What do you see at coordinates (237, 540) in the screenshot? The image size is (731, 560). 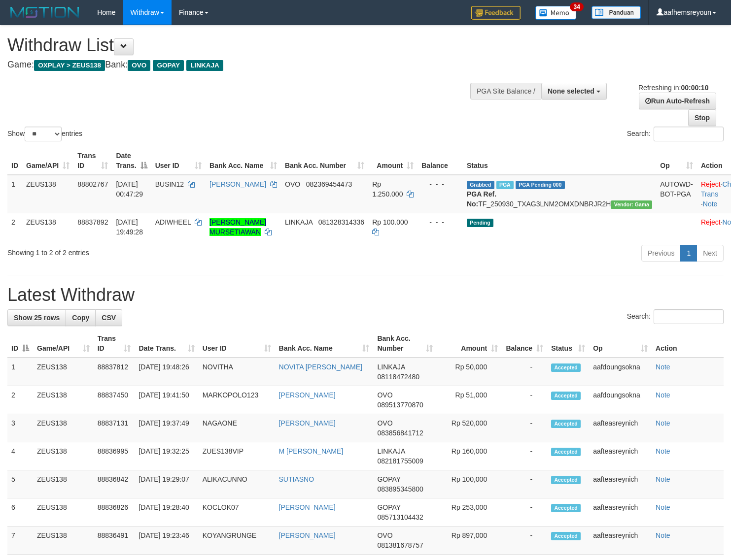 I see `td: KOYANGRUNGE` at bounding box center [237, 540].